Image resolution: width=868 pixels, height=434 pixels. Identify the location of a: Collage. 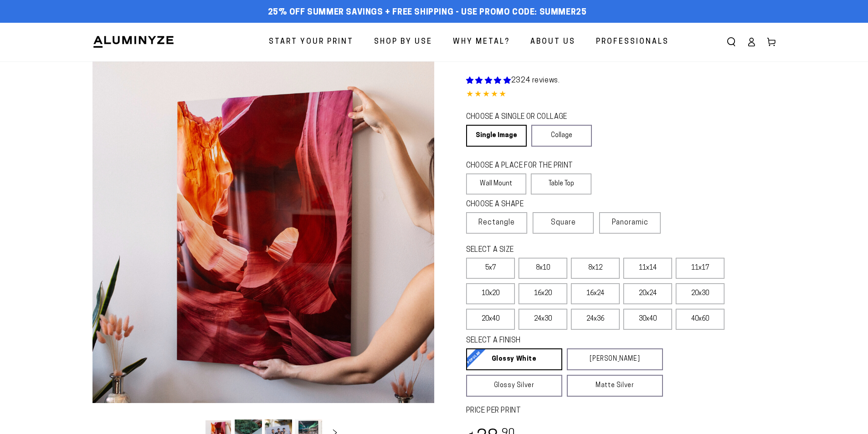
(562, 136).